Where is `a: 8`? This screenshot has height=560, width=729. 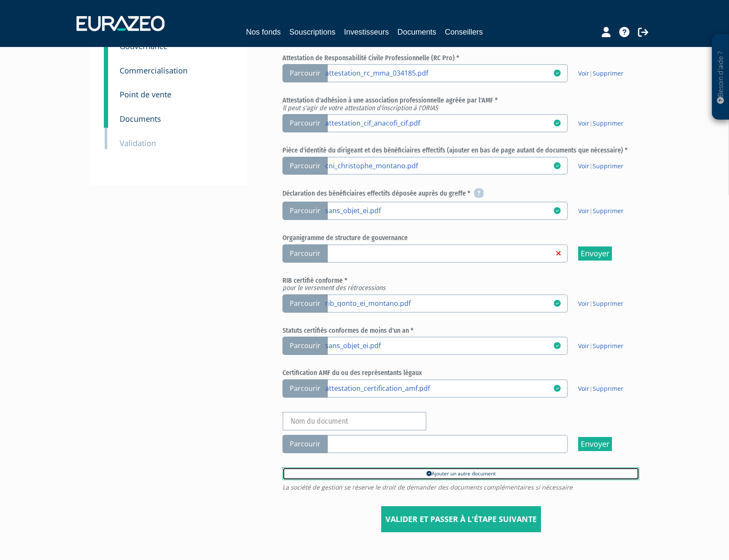 a: 8 is located at coordinates (106, 90).